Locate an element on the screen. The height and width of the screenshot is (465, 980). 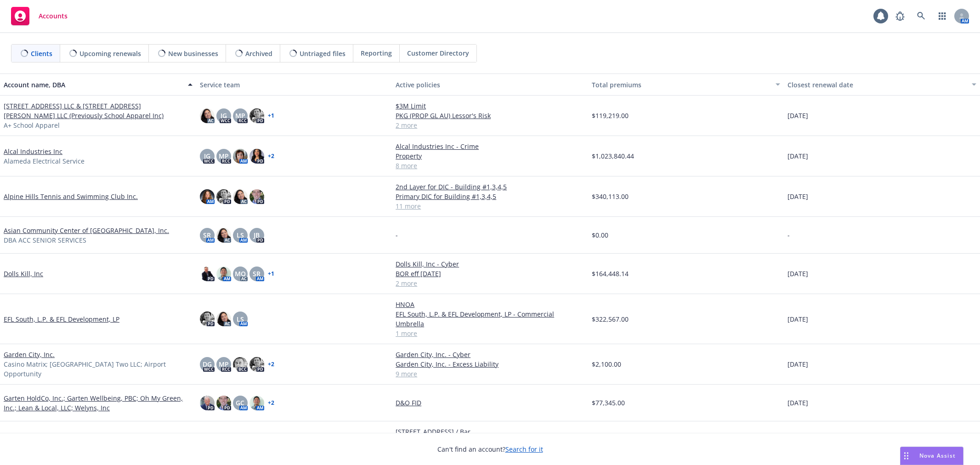
button: Service team is located at coordinates (294, 85).